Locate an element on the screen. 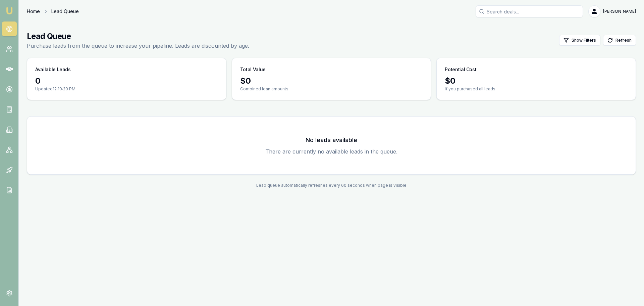 Image resolution: width=644 pixels, height=306 pixels. p: Combined loan amounts is located at coordinates (331, 89).